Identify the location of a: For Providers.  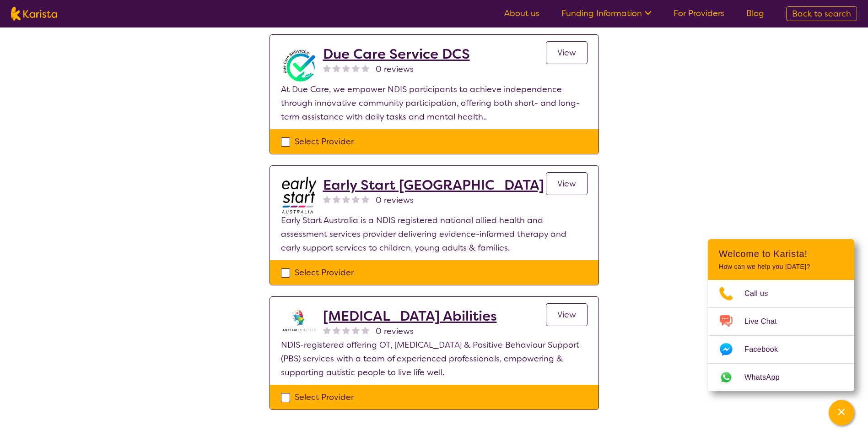
(699, 13).